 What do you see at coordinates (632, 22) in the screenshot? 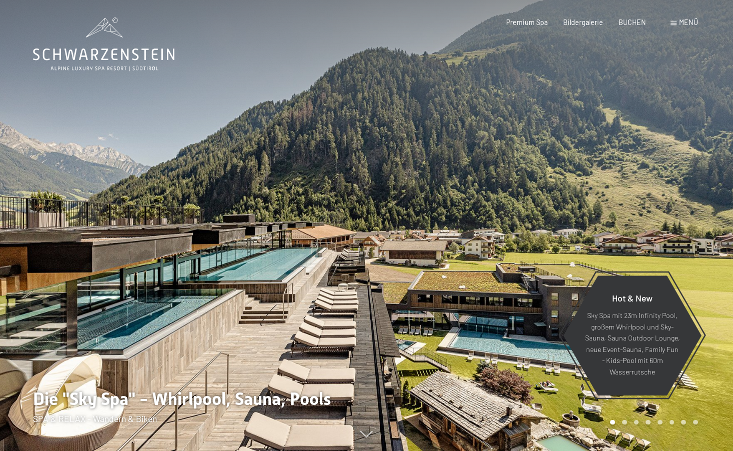
I see `a: BUCHEN` at bounding box center [632, 22].